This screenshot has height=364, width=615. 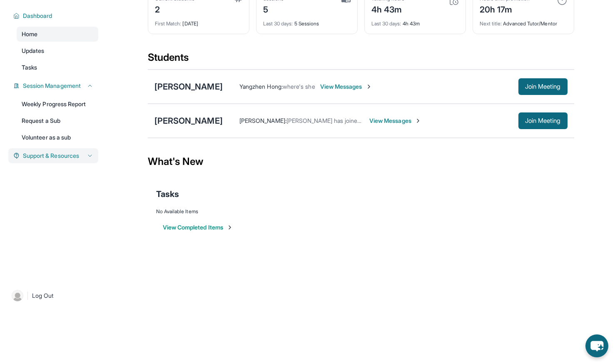 What do you see at coordinates (174, 9) in the screenshot?
I see `div: 2` at bounding box center [174, 9].